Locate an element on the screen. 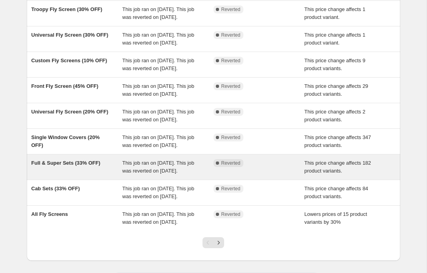 This screenshot has width=427, height=273. span: Universal Fly Screen (30% OFF) is located at coordinates (70, 35).